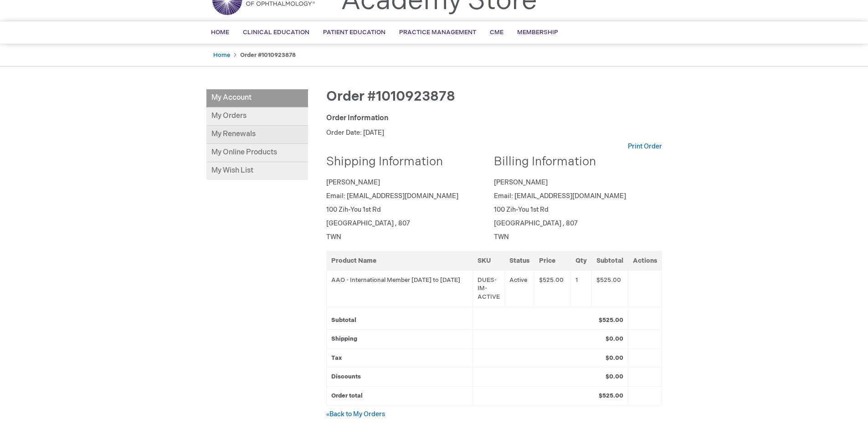 The image size is (868, 434). I want to click on strong: Tax, so click(336, 358).